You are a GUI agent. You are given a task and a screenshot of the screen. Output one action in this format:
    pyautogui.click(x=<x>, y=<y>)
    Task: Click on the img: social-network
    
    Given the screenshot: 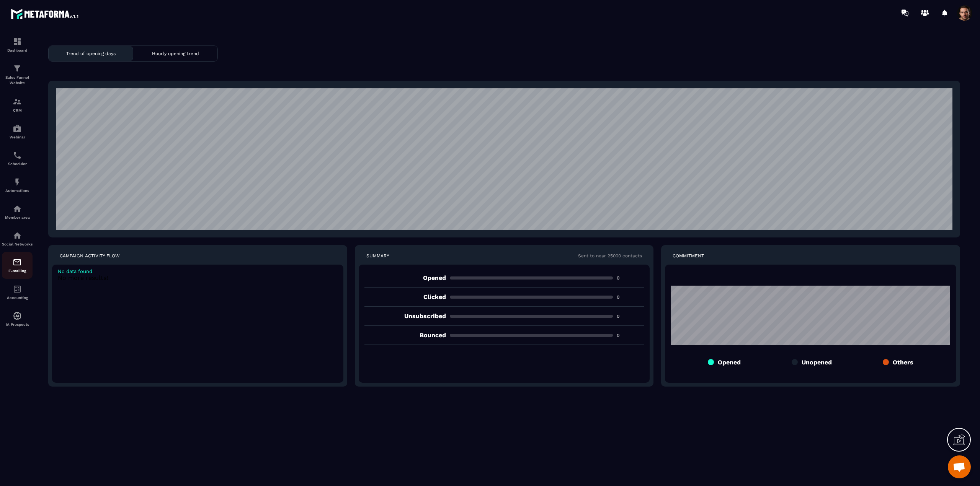 What is the action you would take?
    pyautogui.click(x=17, y=236)
    